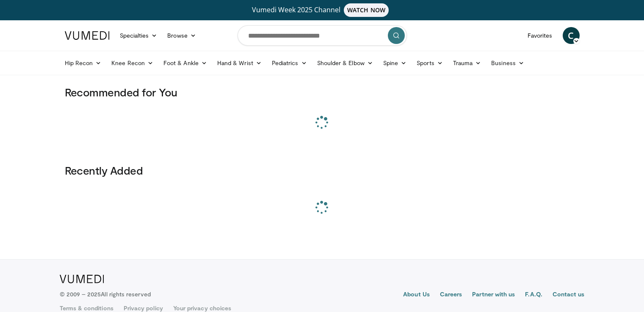  What do you see at coordinates (322, 92) in the screenshot?
I see `h3: Recommended for You` at bounding box center [322, 92].